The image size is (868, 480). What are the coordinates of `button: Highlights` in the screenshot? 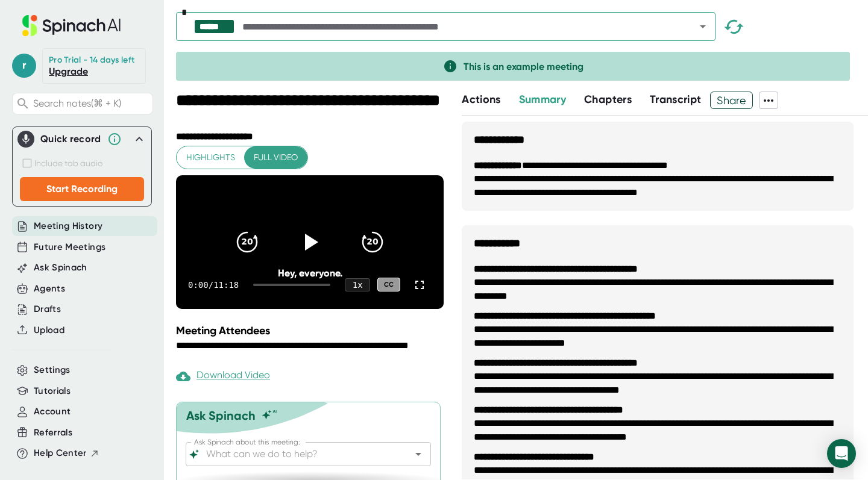 It's located at (210, 157).